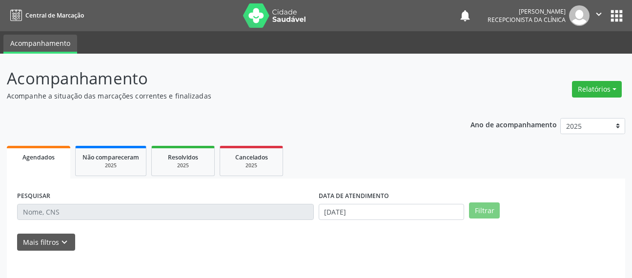 Image resolution: width=632 pixels, height=278 pixels. I want to click on input: Selecione um intervalo, so click(391, 212).